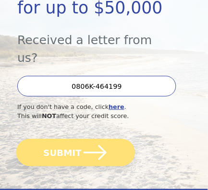 The width and height of the screenshot is (208, 190). I want to click on input: Enter your Offer Code:, so click(96, 86).